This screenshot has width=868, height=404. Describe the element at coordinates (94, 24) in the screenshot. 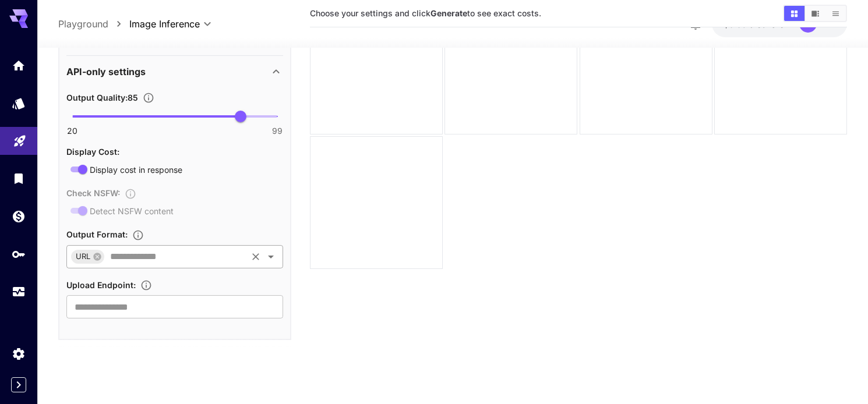

I see `nav: breadcrumb` at that location.